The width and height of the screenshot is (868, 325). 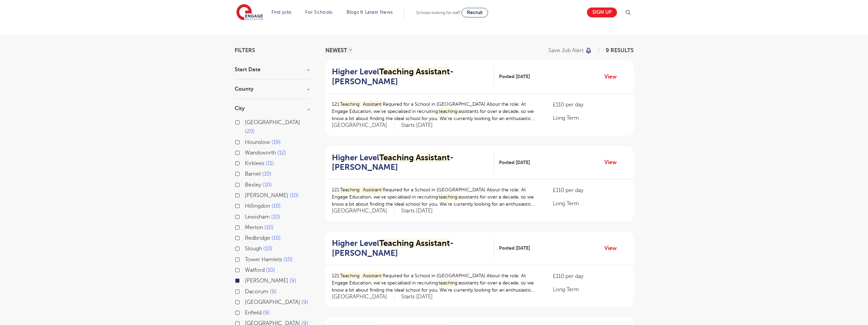 I want to click on span: Watford, so click(x=255, y=270).